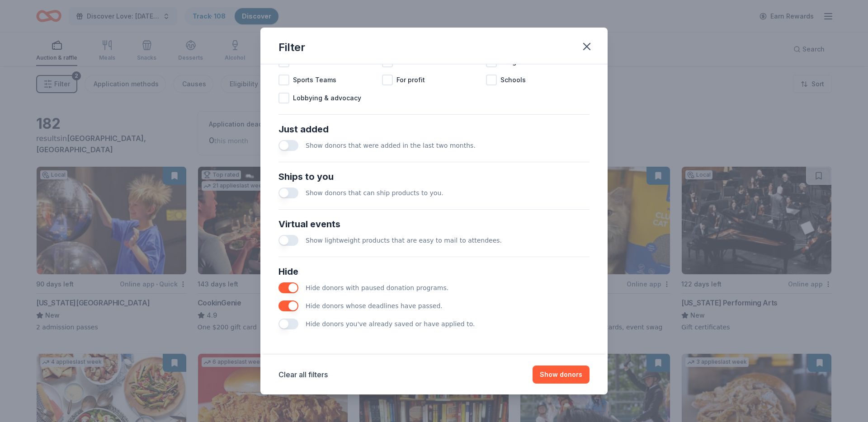 This screenshot has height=422, width=868. Describe the element at coordinates (303, 375) in the screenshot. I see `button: Clear all filters` at that location.